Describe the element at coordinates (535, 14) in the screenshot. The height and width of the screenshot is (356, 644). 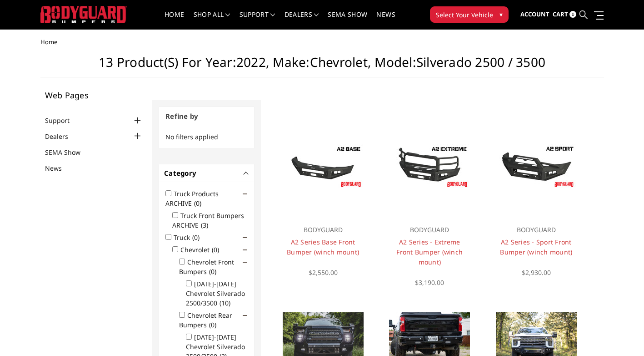
I see `span: Account` at that location.